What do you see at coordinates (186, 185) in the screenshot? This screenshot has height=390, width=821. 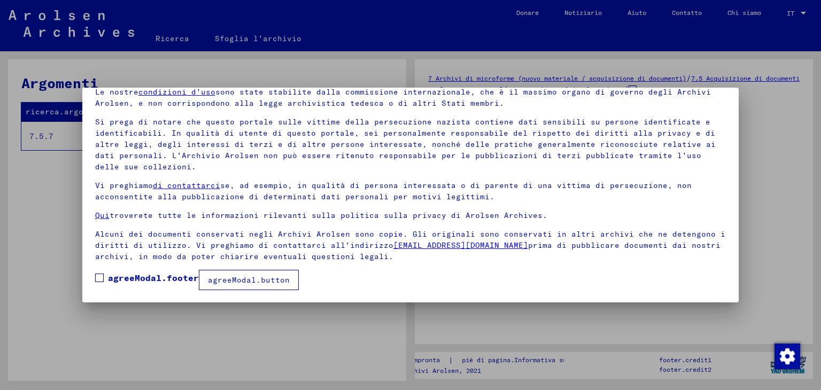 I see `font: di contattarci` at bounding box center [186, 185].